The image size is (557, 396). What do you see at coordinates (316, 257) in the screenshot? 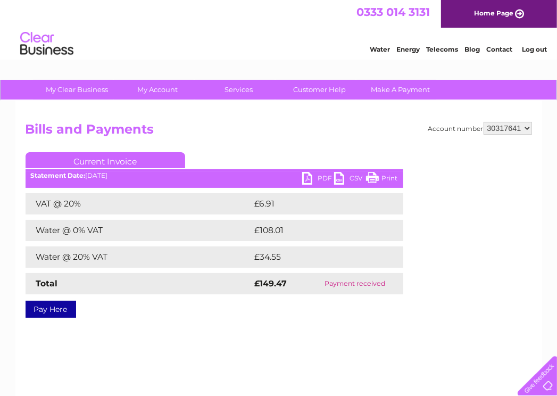
I see `td: £34.55` at bounding box center [316, 257].